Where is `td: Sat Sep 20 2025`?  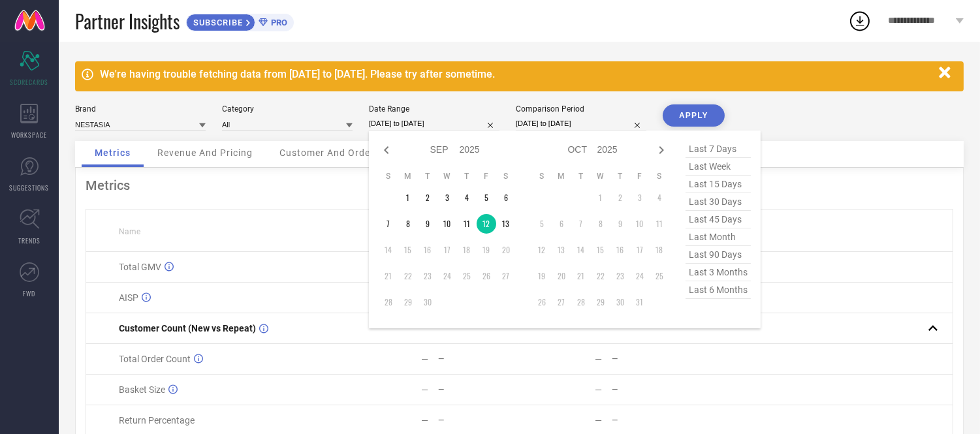 td: Sat Sep 20 2025 is located at coordinates (506, 250).